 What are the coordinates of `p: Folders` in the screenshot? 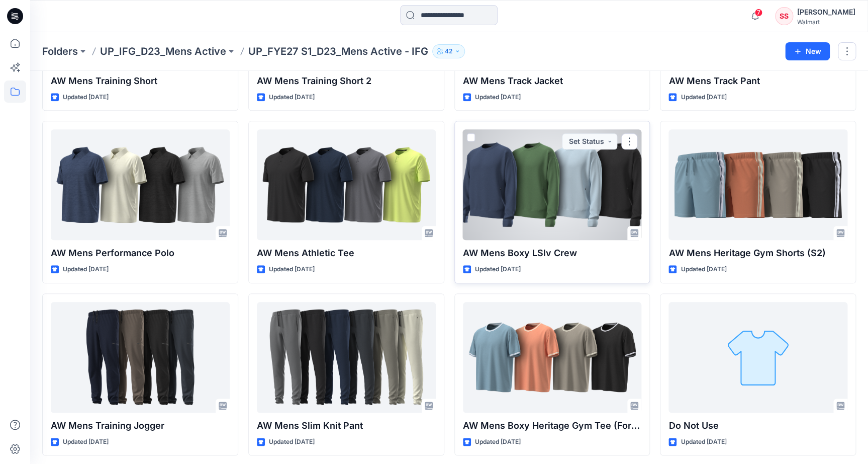 It's located at (60, 51).